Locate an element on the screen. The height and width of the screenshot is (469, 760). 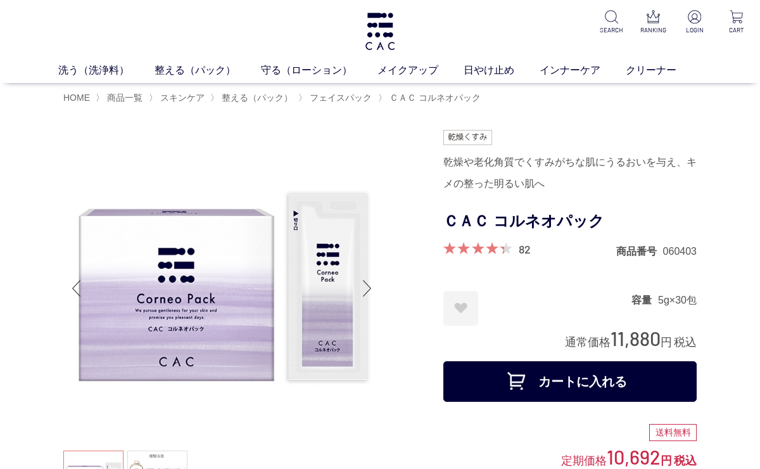
a: 洗う（洗浄料） is located at coordinates (106, 70).